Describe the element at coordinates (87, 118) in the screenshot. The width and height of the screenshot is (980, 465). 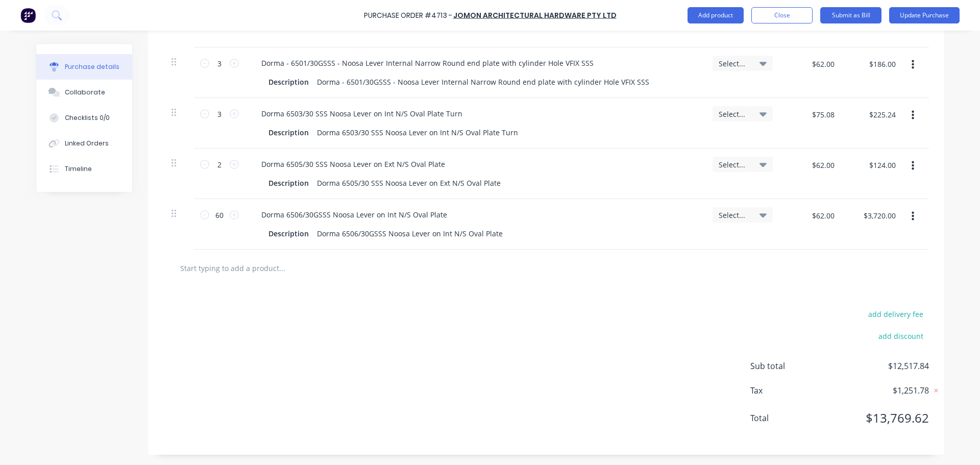
I see `div: Checklists 0/0` at that location.